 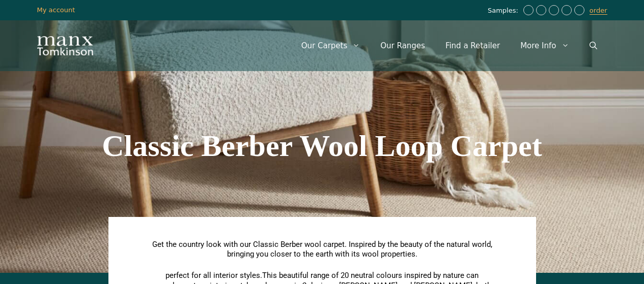 I want to click on span: Samples:, so click(x=504, y=11).